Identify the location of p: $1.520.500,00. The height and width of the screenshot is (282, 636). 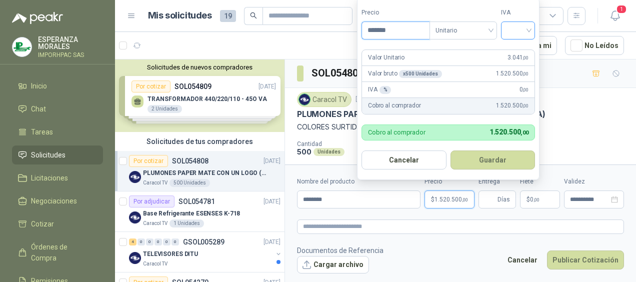
(449, 199).